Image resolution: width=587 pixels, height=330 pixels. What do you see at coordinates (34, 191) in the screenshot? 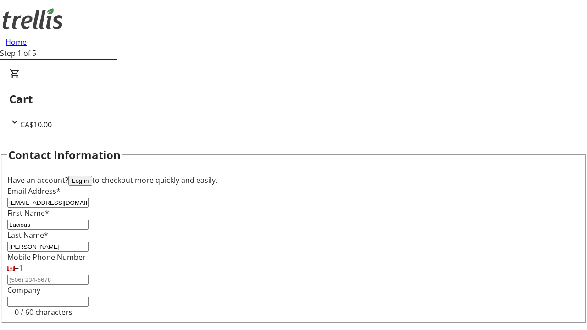
I see `label: Email Address*` at bounding box center [34, 191].